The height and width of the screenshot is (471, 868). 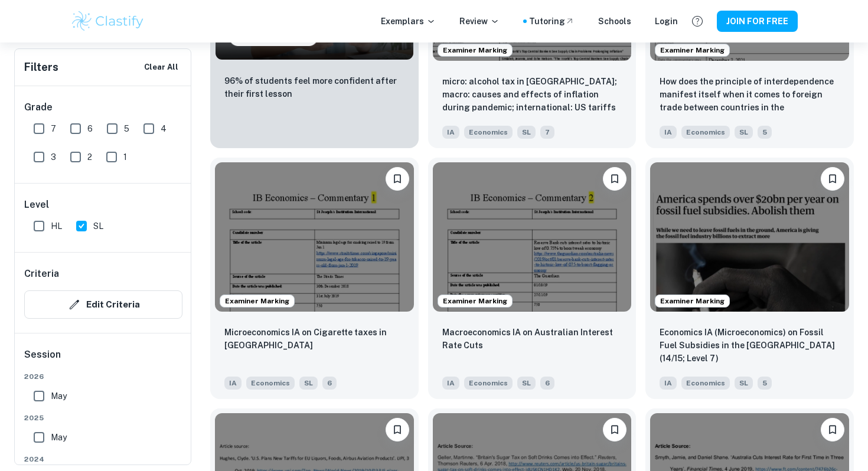 What do you see at coordinates (750, 278) in the screenshot?
I see `a: Examiner MarkingPlease log in to bookmark exemplarsEconomics IA (Microeconomics) on Fossil Fuel S...` at bounding box center [750, 278].